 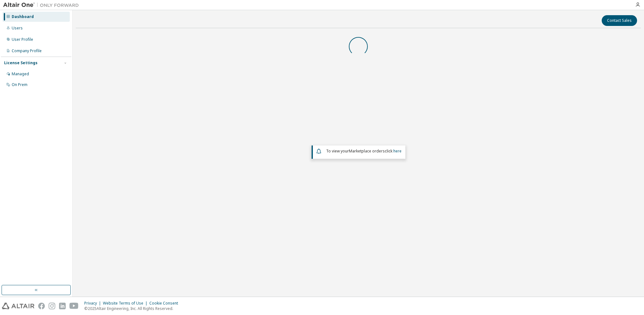 What do you see at coordinates (166, 303) in the screenshot?
I see `div: Cookie Consent` at bounding box center [166, 303].